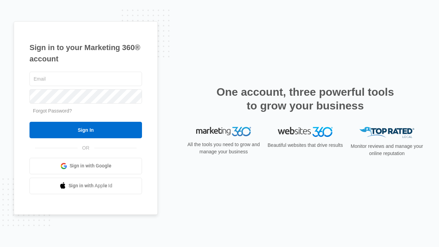 Image resolution: width=439 pixels, height=247 pixels. I want to click on img: Marketing 360, so click(224, 132).